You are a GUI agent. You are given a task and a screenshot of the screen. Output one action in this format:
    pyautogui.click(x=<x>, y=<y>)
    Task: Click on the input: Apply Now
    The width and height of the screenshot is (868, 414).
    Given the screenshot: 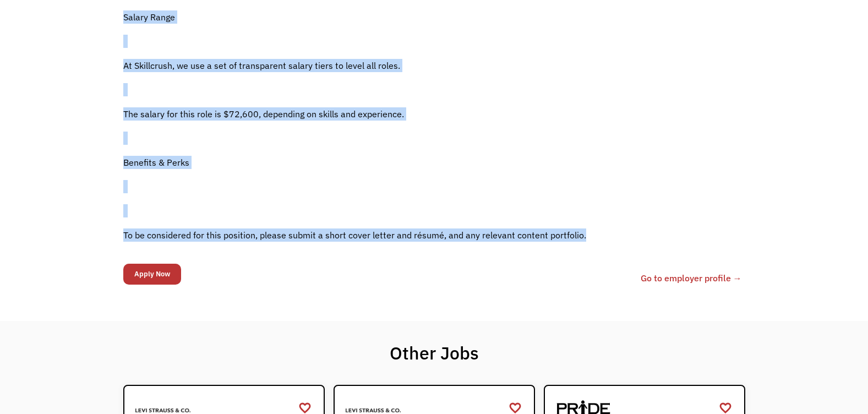 What is the action you would take?
    pyautogui.click(x=152, y=274)
    